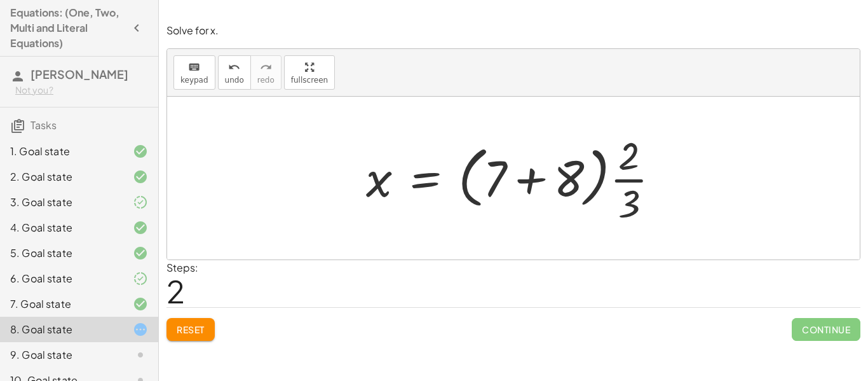 The width and height of the screenshot is (868, 381). I want to click on div: 4. Goal state, so click(61, 228).